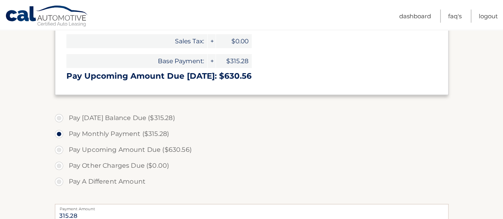 The width and height of the screenshot is (503, 219). What do you see at coordinates (251, 166) in the screenshot?
I see `label: Pay Other Charges Due ($0.00)` at bounding box center [251, 166].